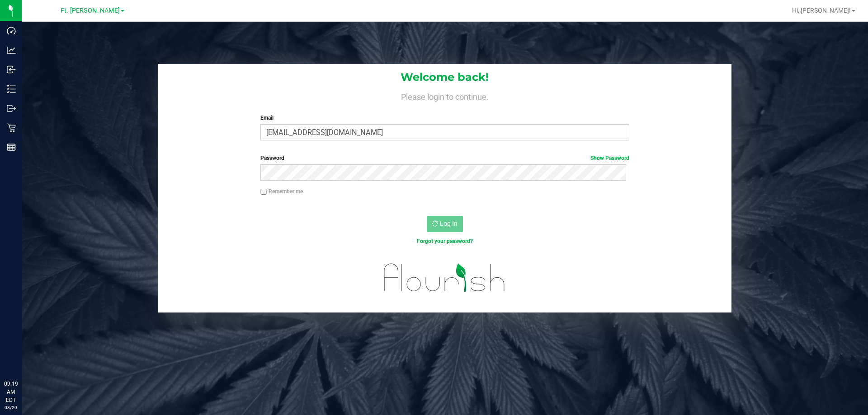 The image size is (868, 415). I want to click on inline-svg: Dashboard, so click(11, 31).